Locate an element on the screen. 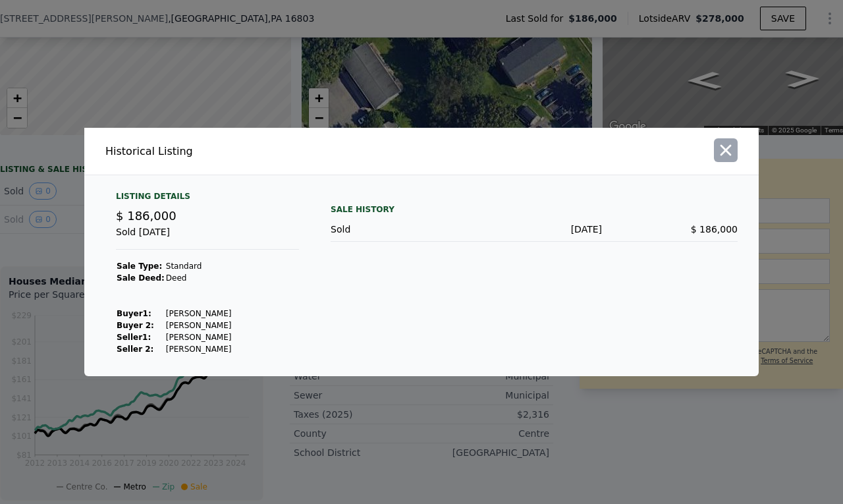  strong: Sale Deed: is located at coordinates (140, 278).